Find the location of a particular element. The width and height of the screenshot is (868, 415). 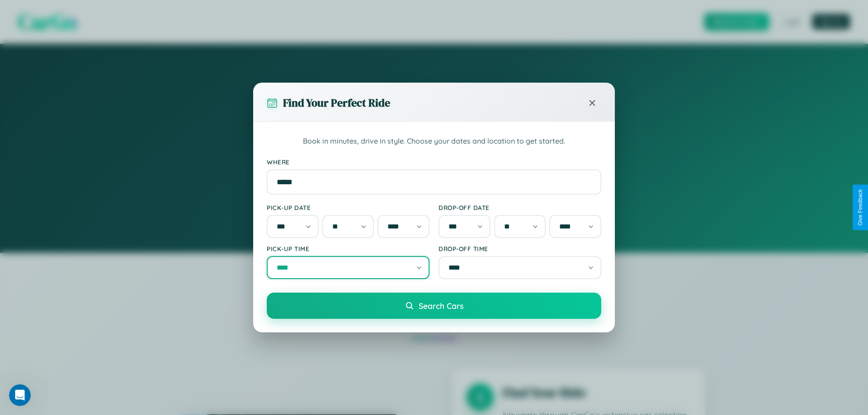

label: Drop-off Date is located at coordinates (520, 207).